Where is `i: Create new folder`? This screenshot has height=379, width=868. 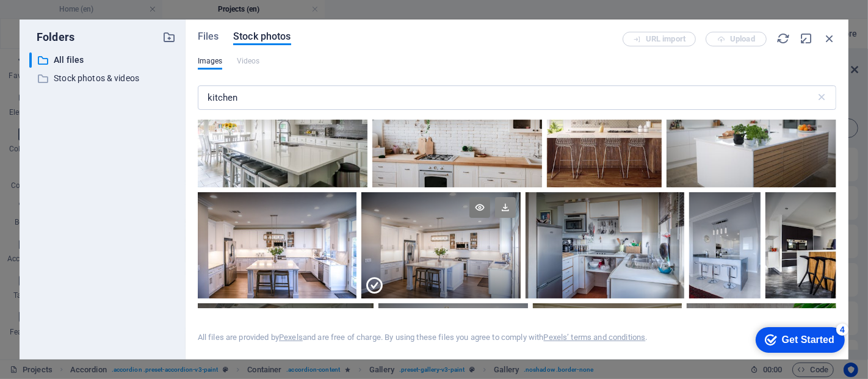 i: Create new folder is located at coordinates (169, 37).